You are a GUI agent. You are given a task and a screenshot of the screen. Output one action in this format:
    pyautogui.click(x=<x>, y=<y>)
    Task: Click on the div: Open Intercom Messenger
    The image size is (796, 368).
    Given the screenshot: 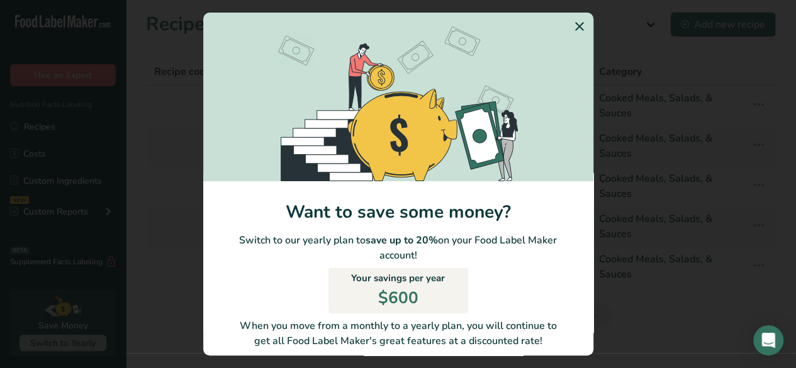 What is the action you would take?
    pyautogui.click(x=768, y=340)
    